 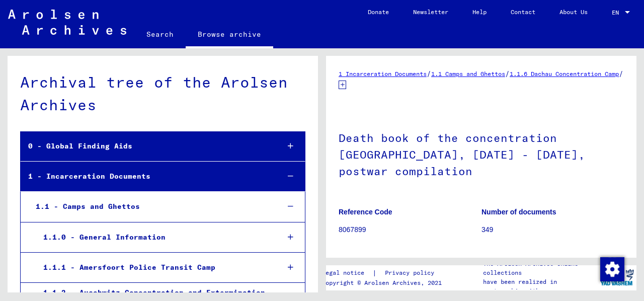 What do you see at coordinates (553, 229) in the screenshot?
I see `p: 349` at bounding box center [553, 229].